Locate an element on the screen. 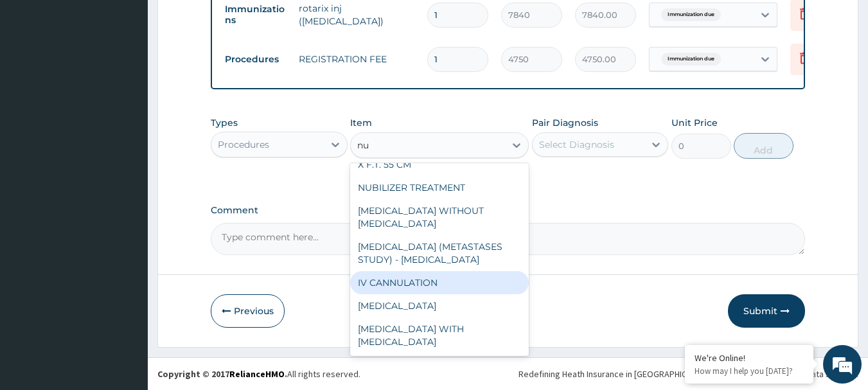 The height and width of the screenshot is (390, 868). textarea: Type your message and hit 'Enter' is located at coordinates (125, 279).